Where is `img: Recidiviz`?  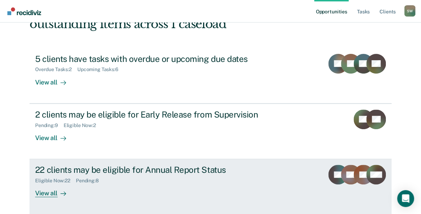
img: Recidiviz is located at coordinates (24, 11).